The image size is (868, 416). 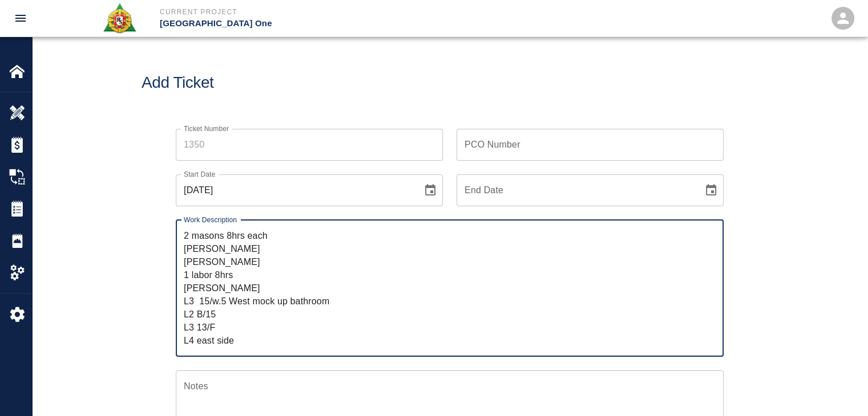 What do you see at coordinates (450, 83) in the screenshot?
I see `h1: Add Ticket` at bounding box center [450, 83].